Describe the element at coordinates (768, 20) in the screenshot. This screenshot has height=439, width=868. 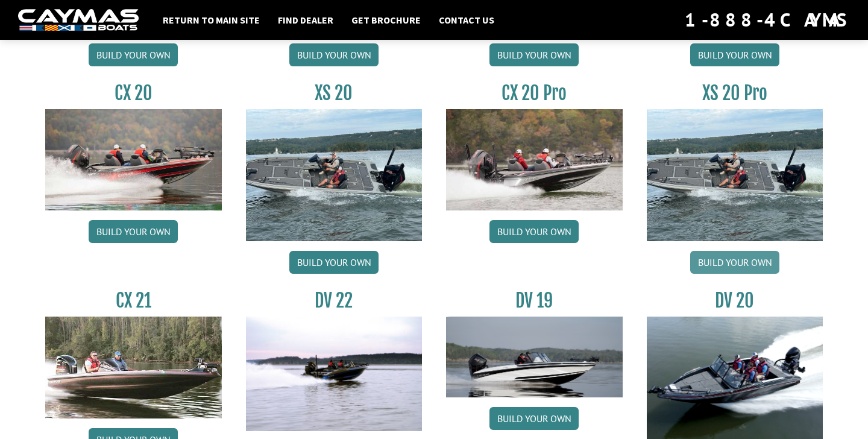
I see `div: 1-888-4CAYMAS` at that location.